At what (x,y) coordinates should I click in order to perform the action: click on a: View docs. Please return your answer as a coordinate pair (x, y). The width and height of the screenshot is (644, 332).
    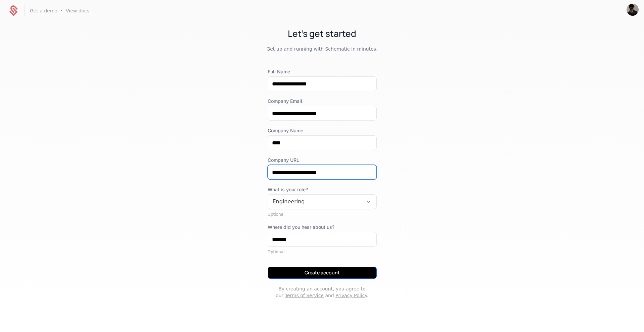
    Looking at the image, I should click on (78, 11).